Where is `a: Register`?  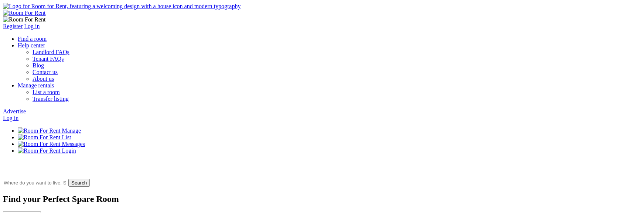 a: Register is located at coordinates (13, 26).